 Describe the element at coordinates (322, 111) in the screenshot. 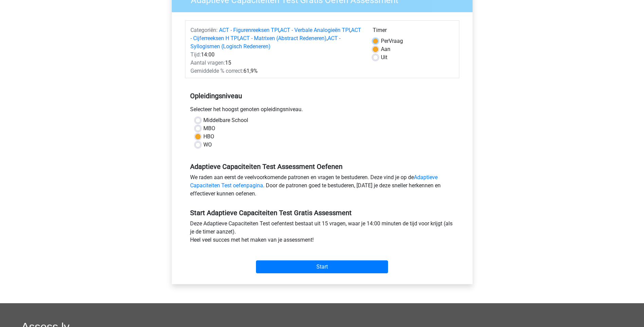

I see `div: Selecteer het hoogst genoten opleidingsniveau.` at that location.